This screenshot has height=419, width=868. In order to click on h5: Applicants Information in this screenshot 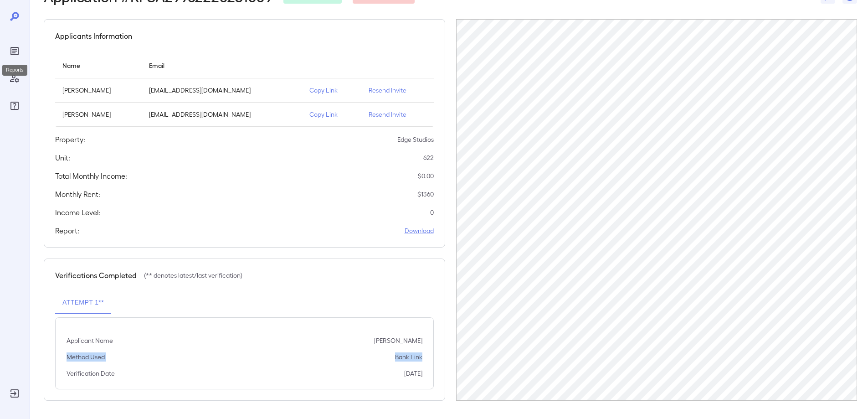, I will do `click(94, 36)`.